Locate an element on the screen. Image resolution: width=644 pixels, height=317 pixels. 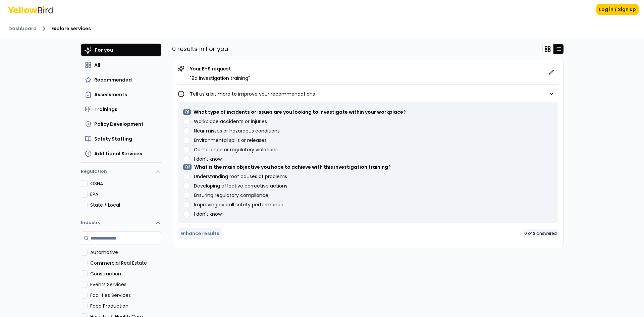
span: For you is located at coordinates (104, 50).